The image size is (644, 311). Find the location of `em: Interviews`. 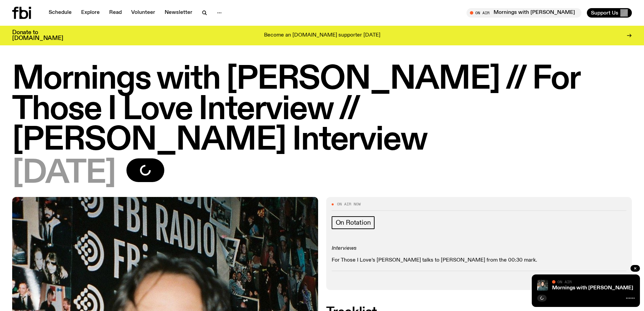

em: Interviews is located at coordinates (344, 249).